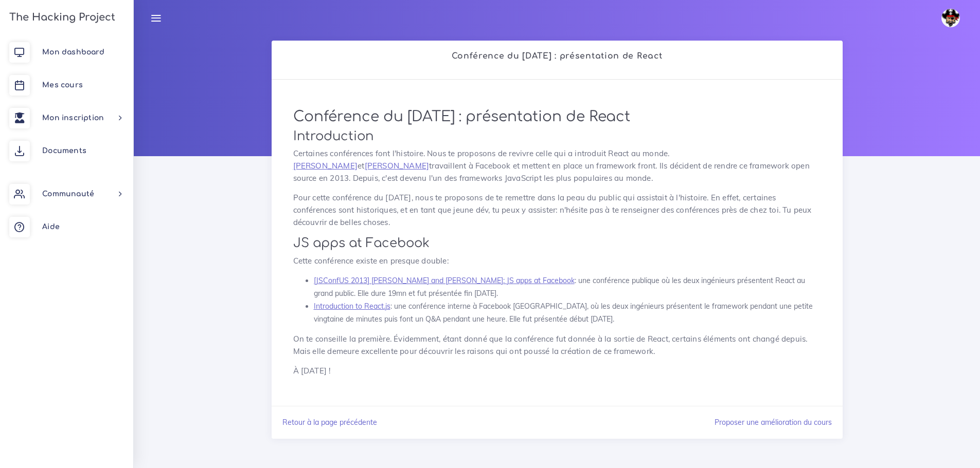  I want to click on h2: JS apps at Facebook, so click(557, 243).